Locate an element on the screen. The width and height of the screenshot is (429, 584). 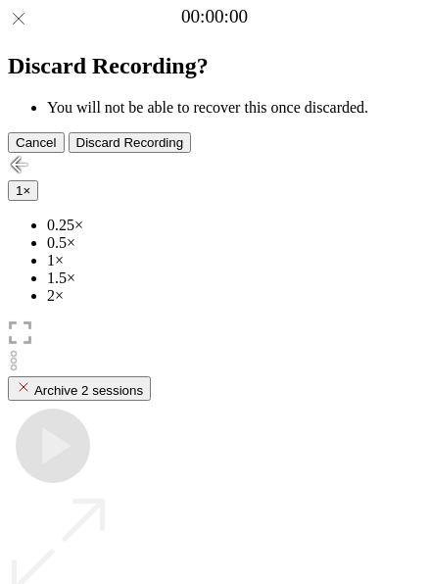
button: Archive 2 sessions is located at coordinates (79, 388).